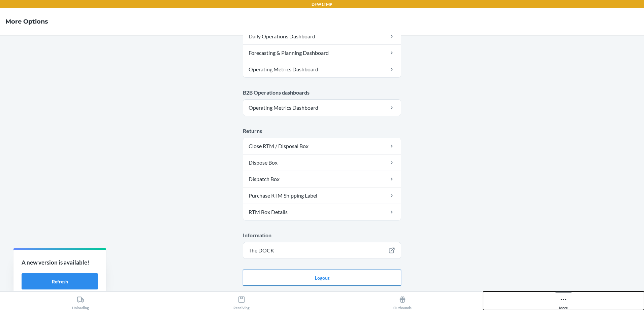 This screenshot has height=311, width=644. What do you see at coordinates (402, 301) in the screenshot?
I see `div: Outbounds` at bounding box center [402, 301].